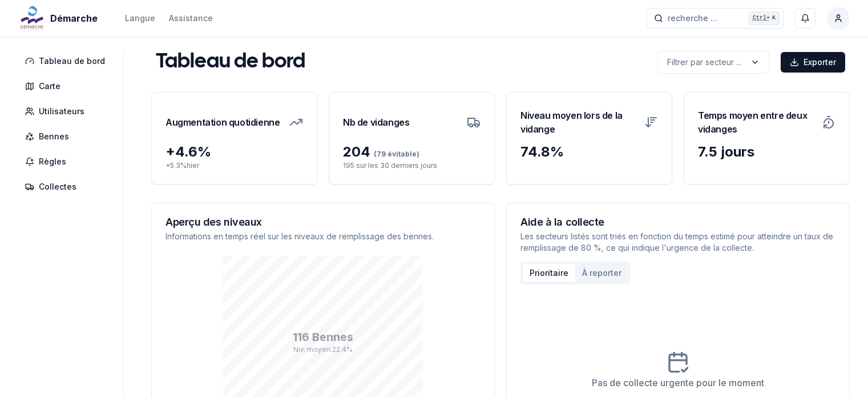  Describe the element at coordinates (62, 111) in the screenshot. I see `span: Utilisateurs` at that location.